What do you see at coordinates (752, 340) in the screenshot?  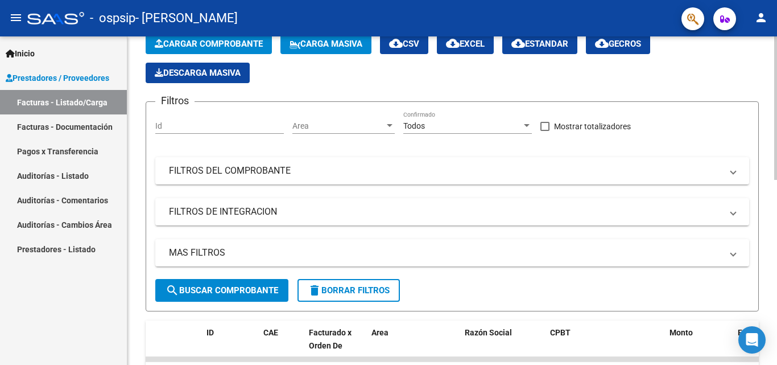 I see `div: Open Intercom Messenger` at bounding box center [752, 340].